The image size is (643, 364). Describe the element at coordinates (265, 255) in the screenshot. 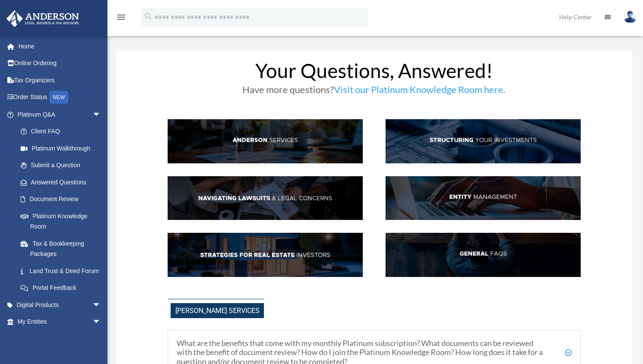

I see `img: StratsRE_hdr` at that location.